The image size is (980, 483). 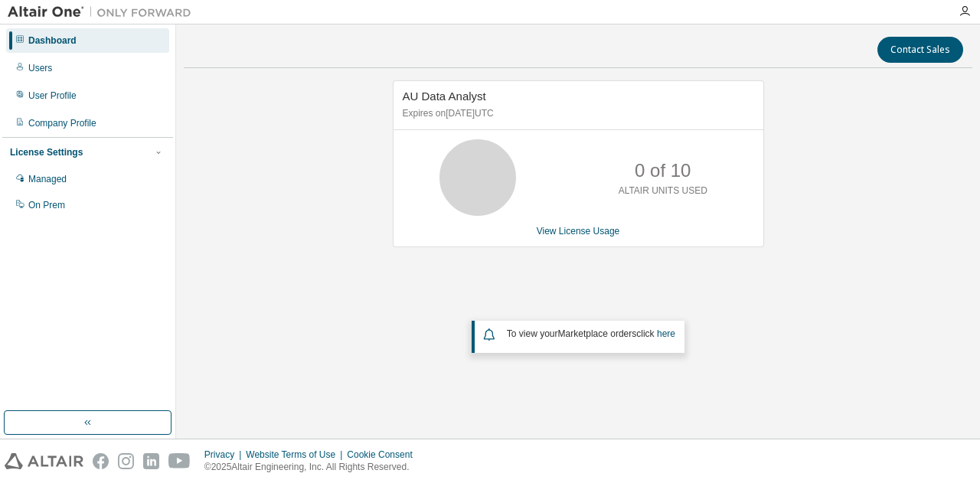 I want to click on img: youtube.svg, so click(x=179, y=461).